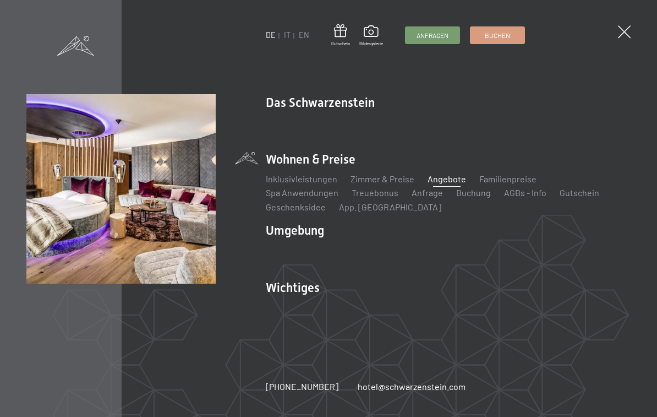  What do you see at coordinates (371, 36) in the screenshot?
I see `a: Bildergalerie` at bounding box center [371, 36].